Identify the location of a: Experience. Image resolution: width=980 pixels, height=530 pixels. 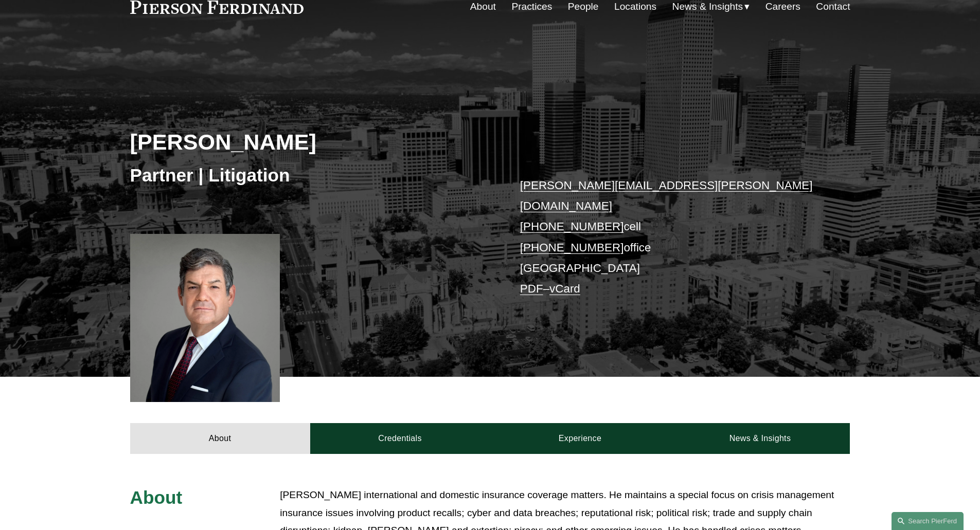
(580, 438).